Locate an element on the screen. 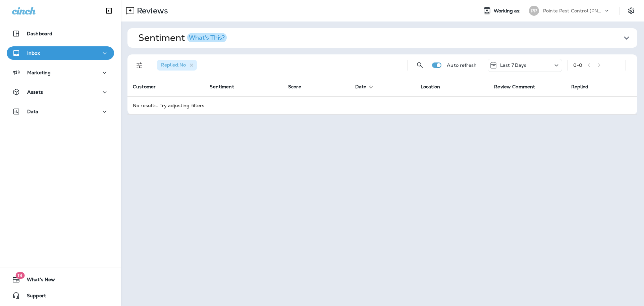  button: Inbox is located at coordinates (60, 53).